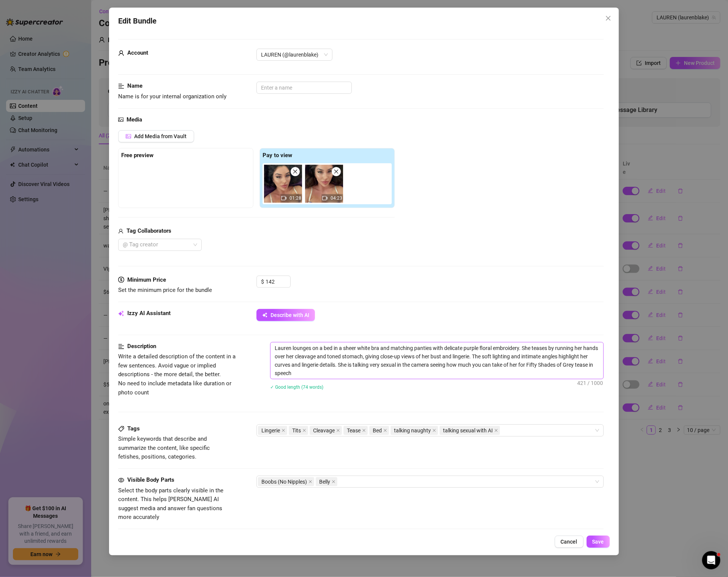  Describe the element at coordinates (157, 136) in the screenshot. I see `button: Add Media from Vault` at that location.